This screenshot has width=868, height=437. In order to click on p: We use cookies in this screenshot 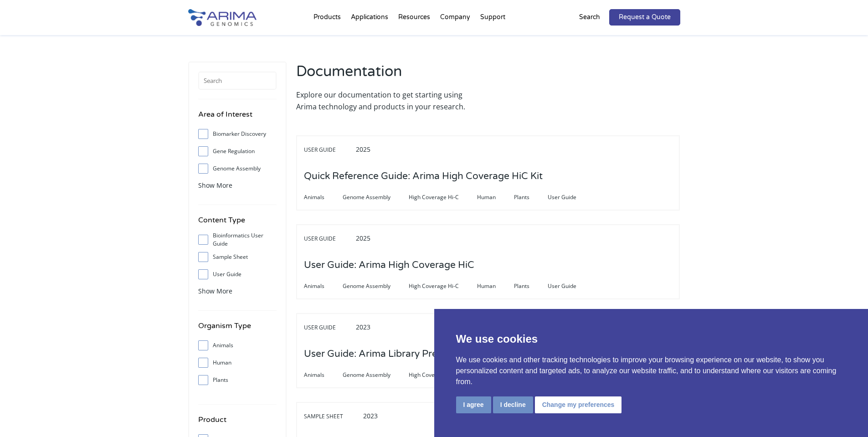, I will do `click(651, 339)`.